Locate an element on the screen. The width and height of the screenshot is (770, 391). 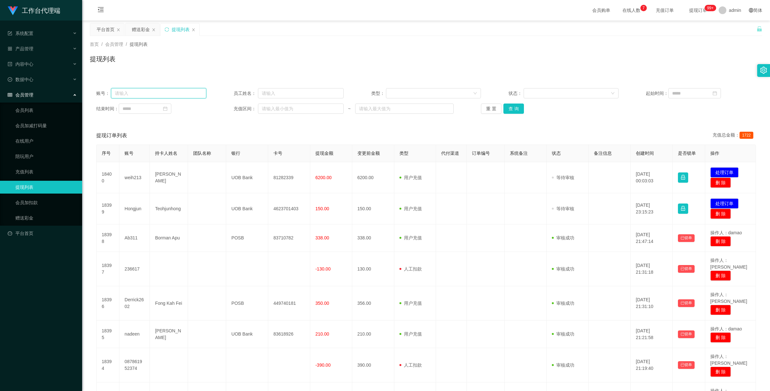
i: 图标: calendar is located at coordinates (715, 93).